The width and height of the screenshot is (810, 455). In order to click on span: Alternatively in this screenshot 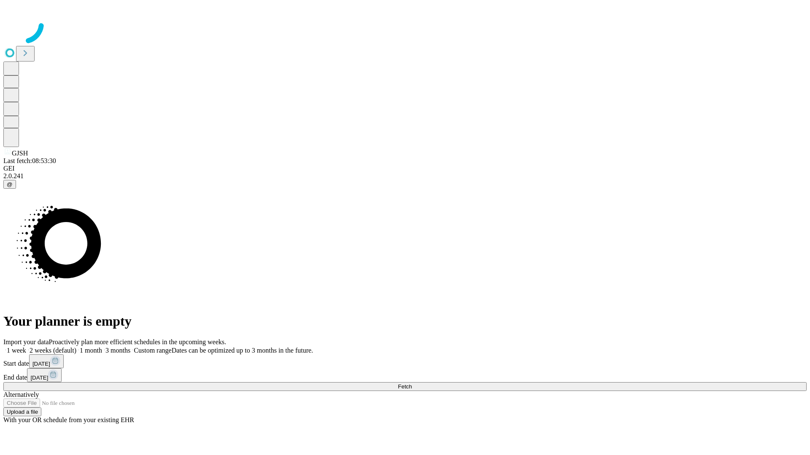, I will do `click(21, 395)`.